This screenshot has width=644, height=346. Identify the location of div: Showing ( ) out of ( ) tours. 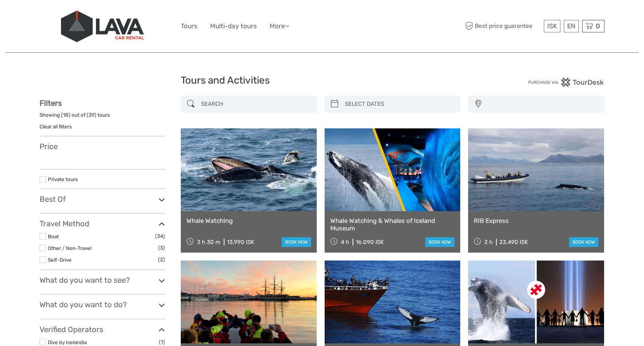
(102, 117).